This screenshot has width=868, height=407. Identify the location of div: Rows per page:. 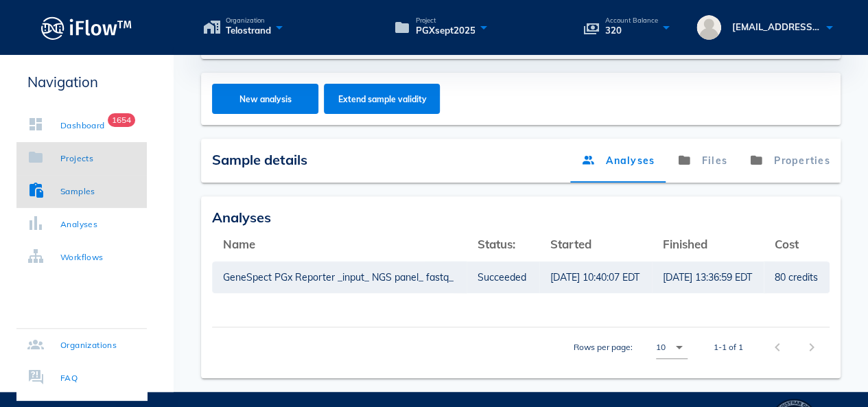
(630, 347).